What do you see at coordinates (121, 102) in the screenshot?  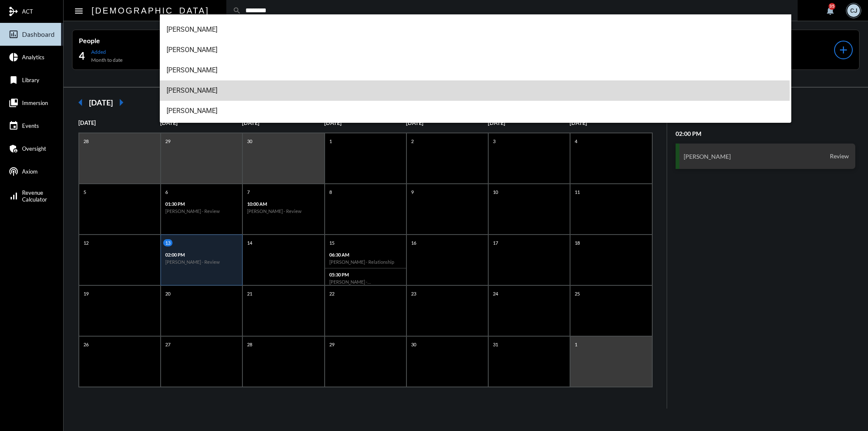 I see `mat-icon: arrow_right` at bounding box center [121, 102].